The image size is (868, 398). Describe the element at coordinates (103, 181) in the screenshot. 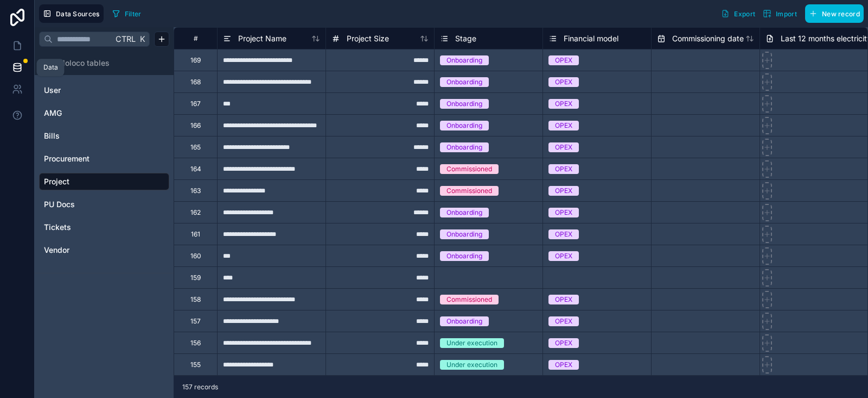

I see `a: Project` at that location.